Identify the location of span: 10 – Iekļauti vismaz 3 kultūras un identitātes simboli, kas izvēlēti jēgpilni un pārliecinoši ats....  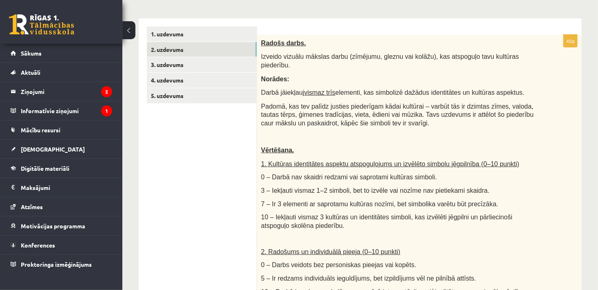
(387, 221).